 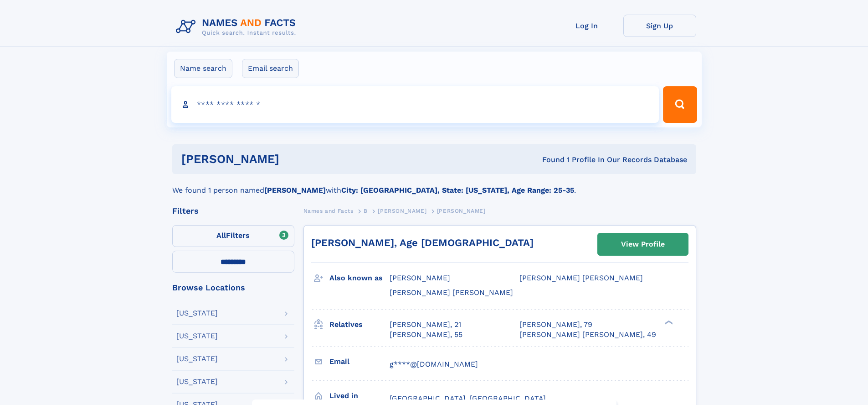 I want to click on img: Logo Names and Facts, so click(x=238, y=27).